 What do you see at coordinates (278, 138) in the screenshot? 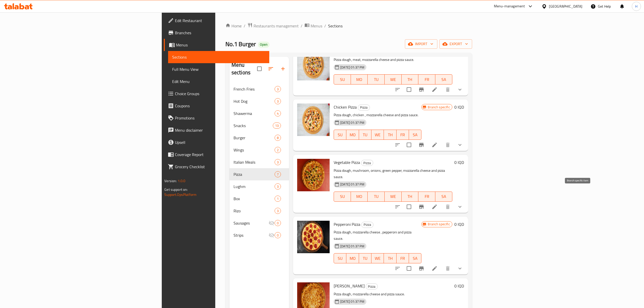
I see `span: 8` at bounding box center [278, 138].